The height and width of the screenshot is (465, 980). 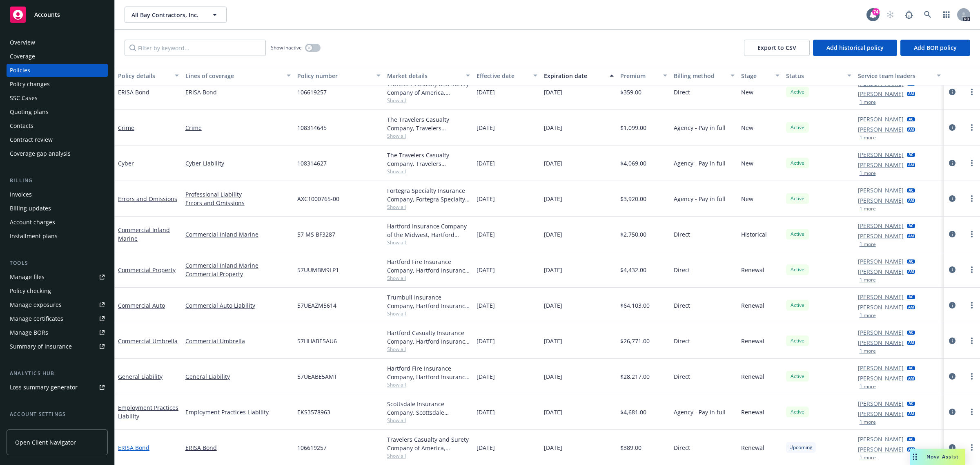 I want to click on a: Report a Bug, so click(x=909, y=15).